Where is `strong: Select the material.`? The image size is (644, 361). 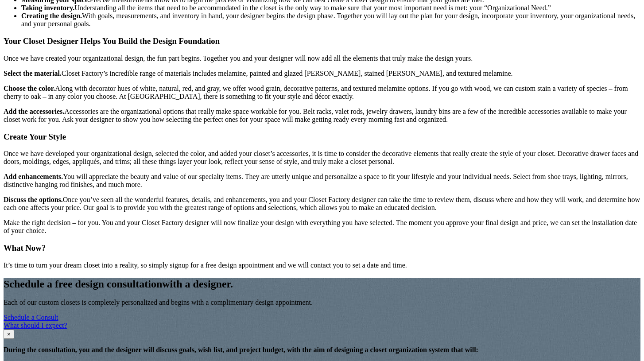
strong: Select the material. is located at coordinates (32, 73).